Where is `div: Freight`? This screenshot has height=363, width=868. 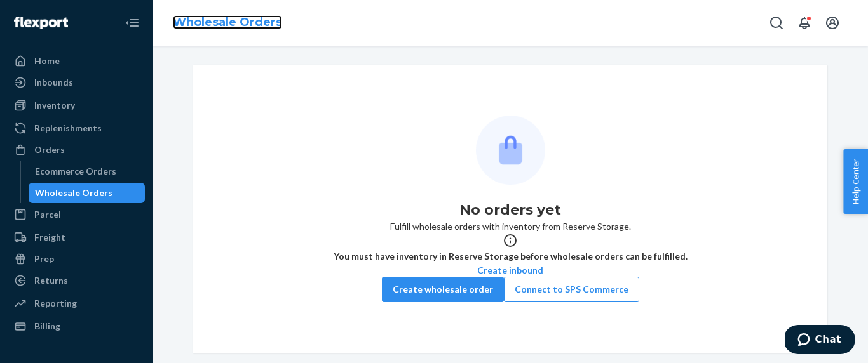 div: Freight is located at coordinates (50, 237).